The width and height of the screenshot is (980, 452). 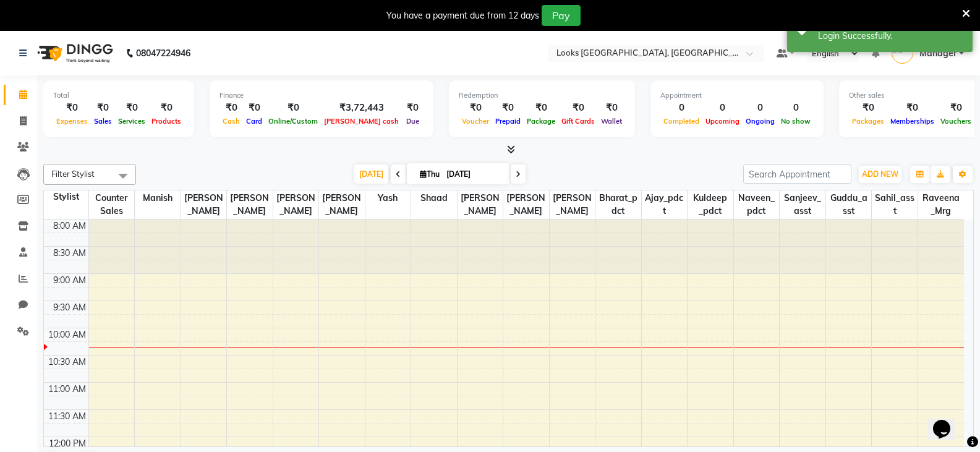 What do you see at coordinates (868, 121) in the screenshot?
I see `span: Packages` at bounding box center [868, 121].